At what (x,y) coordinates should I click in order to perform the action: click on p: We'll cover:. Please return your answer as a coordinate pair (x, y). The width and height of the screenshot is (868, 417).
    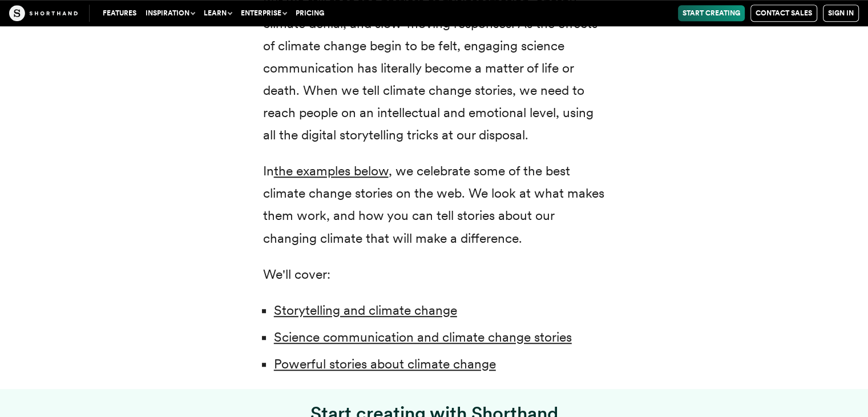
    Looking at the image, I should click on (435, 274).